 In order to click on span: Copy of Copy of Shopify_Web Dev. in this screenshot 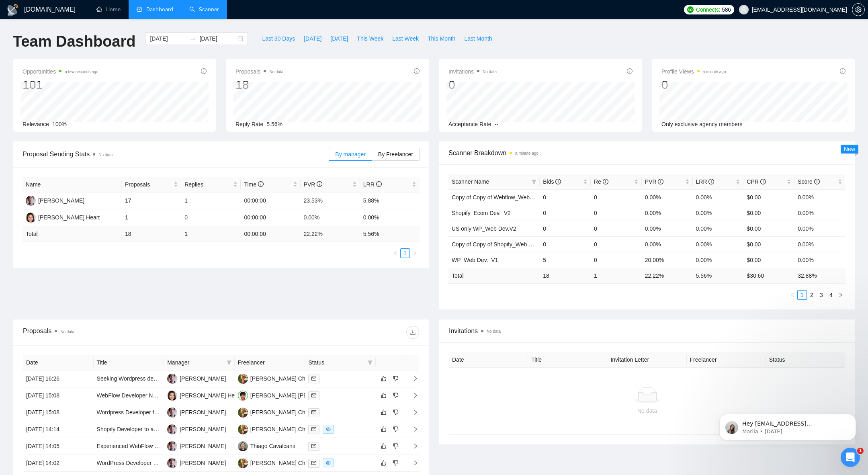, I will do `click(495, 244)`.